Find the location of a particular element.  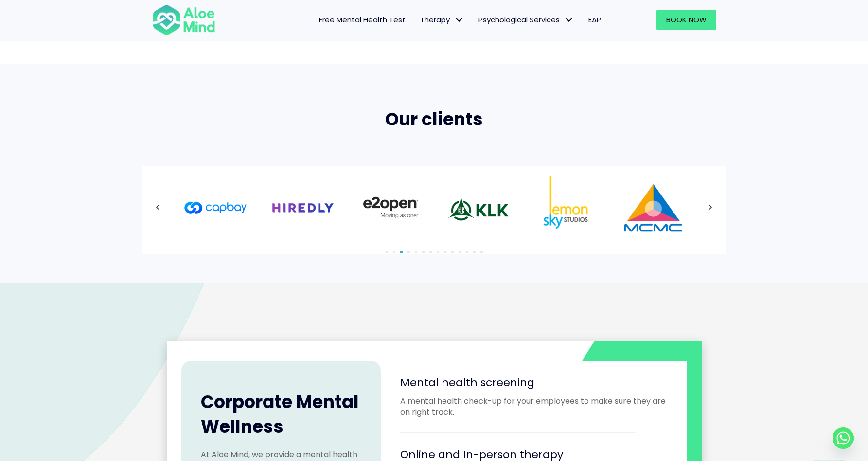

p: A mental health check-up for your employees to make sure they are on right track. is located at coordinates (534, 406).